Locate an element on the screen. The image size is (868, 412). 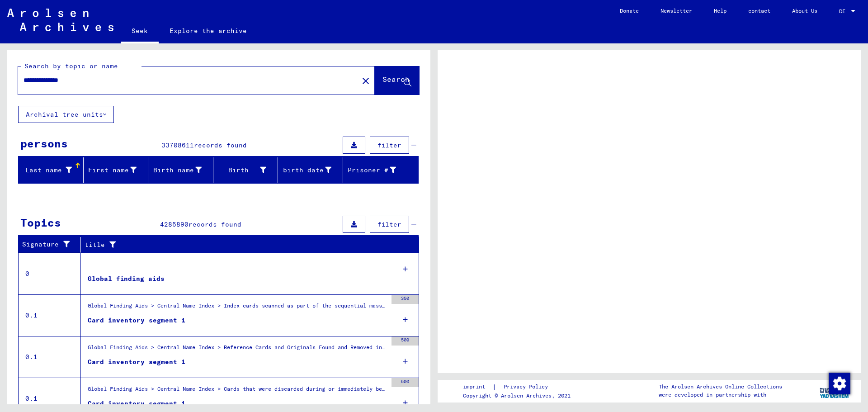
mat-icon: close is located at coordinates (365, 81).